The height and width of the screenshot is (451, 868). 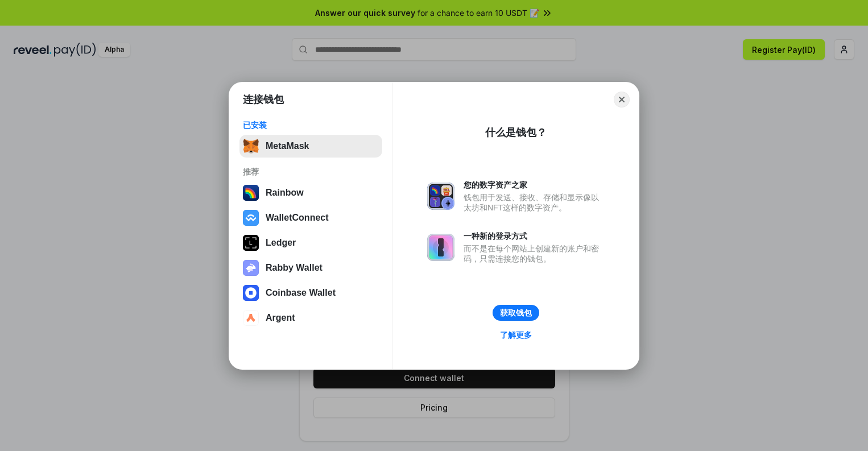 What do you see at coordinates (516, 313) in the screenshot?
I see `div: 获取钱包` at bounding box center [516, 313].